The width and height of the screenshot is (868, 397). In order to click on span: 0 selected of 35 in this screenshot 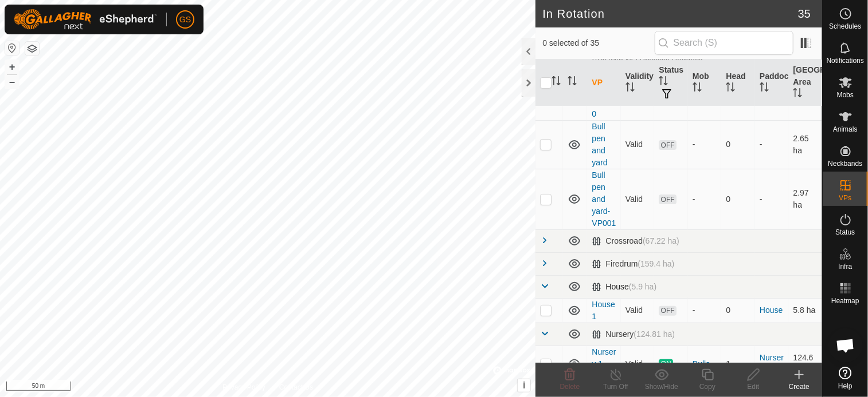, I will do `click(598, 43)`.